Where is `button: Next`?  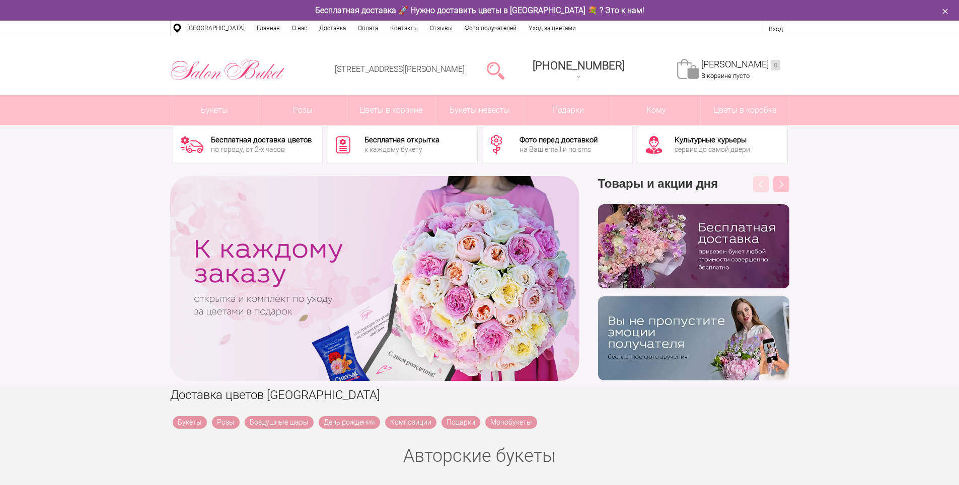 button: Next is located at coordinates (781, 184).